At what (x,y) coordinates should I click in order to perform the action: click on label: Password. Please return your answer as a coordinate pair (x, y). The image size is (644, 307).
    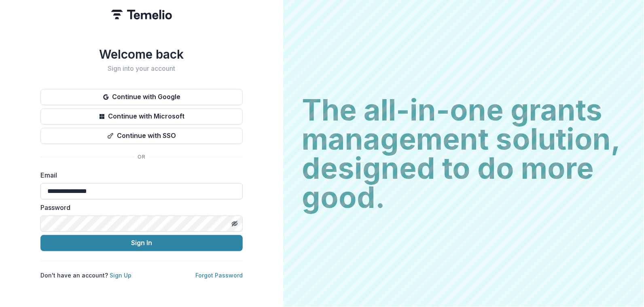
    Looking at the image, I should click on (139, 208).